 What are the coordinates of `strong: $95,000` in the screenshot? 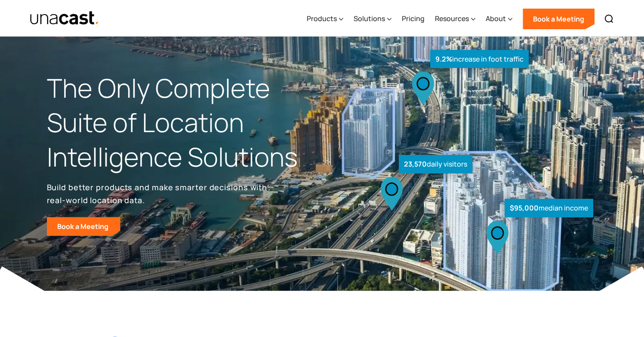 It's located at (524, 208).